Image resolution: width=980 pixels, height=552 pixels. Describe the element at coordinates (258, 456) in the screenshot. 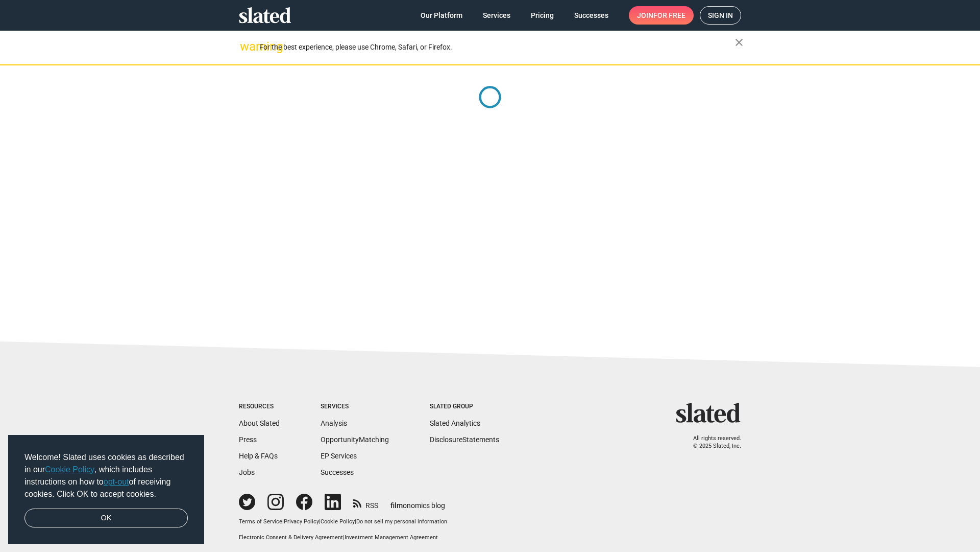

I see `a: Help & FAQs` at that location.